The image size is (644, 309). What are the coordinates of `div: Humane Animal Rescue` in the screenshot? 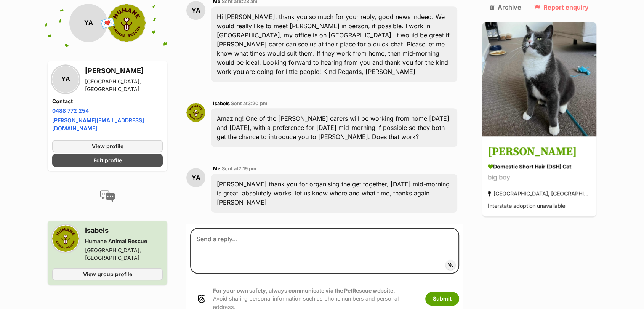 It's located at (124, 241).